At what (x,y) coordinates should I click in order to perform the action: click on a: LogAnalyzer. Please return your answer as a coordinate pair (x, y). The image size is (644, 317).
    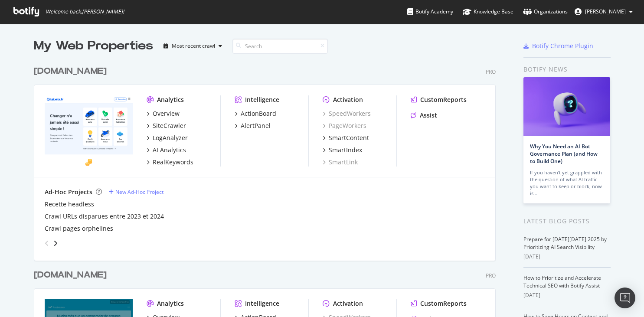
    Looking at the image, I should click on (167, 138).